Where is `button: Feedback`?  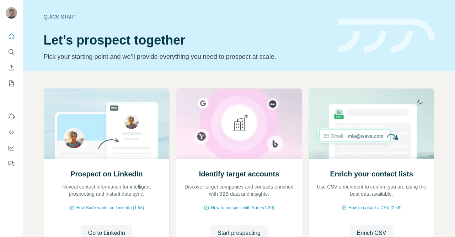 button: Feedback is located at coordinates (11, 163).